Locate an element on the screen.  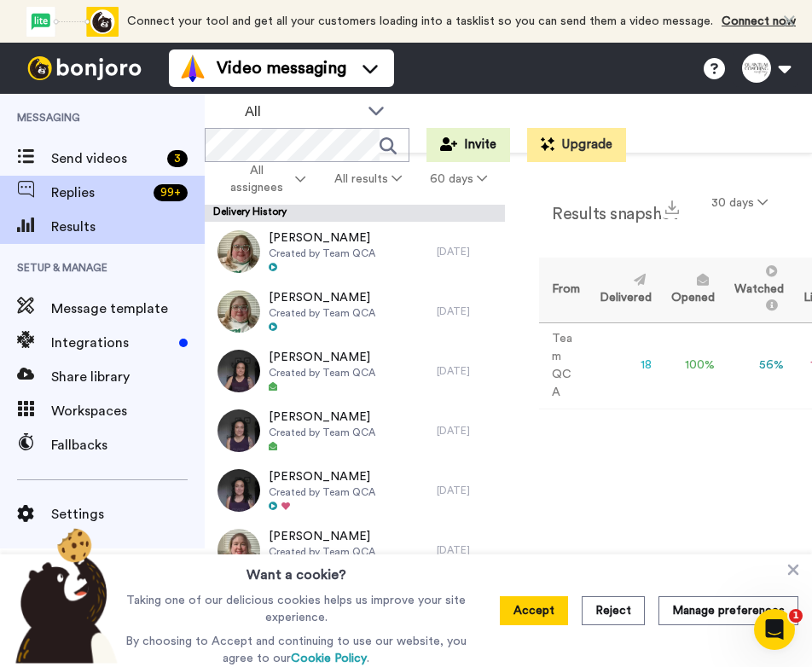
th: From is located at coordinates (563, 289).